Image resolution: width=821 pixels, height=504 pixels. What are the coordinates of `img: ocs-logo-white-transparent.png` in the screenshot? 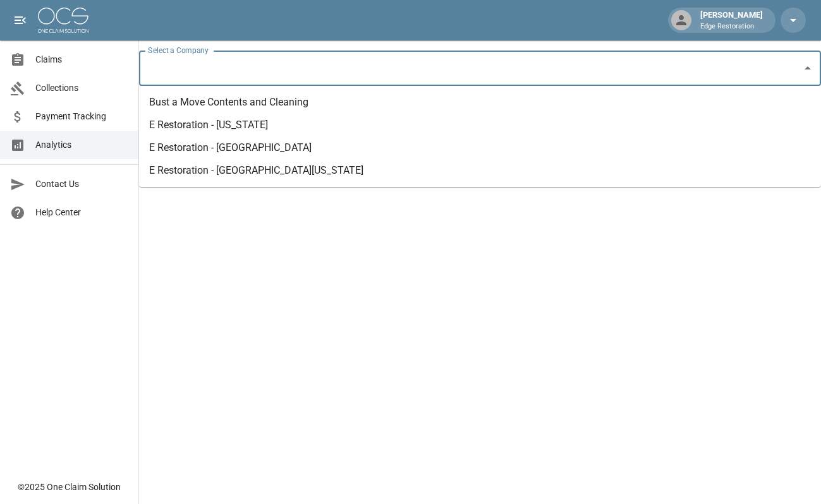 It's located at (63, 20).